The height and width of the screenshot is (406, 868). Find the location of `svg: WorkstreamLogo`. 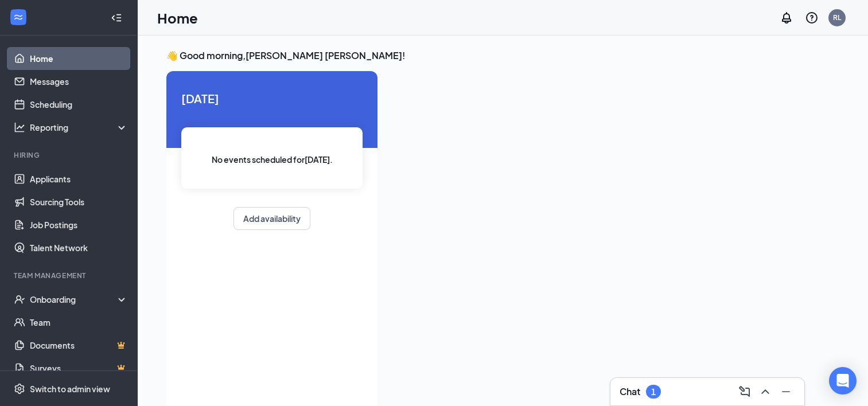

svg: WorkstreamLogo is located at coordinates (19, 17).